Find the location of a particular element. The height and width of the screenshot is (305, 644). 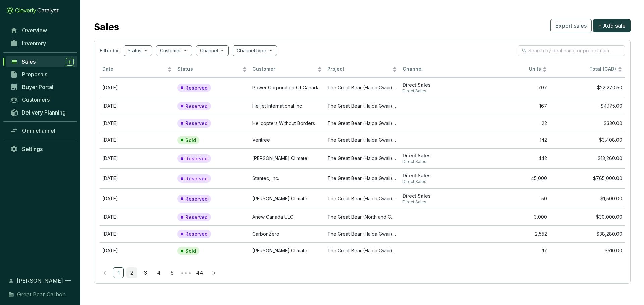

span: Buyer Portal is located at coordinates (38, 87).